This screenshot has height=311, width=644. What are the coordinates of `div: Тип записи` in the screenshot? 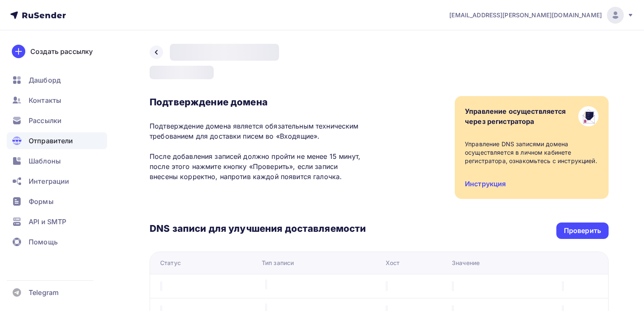 It's located at (278, 263).